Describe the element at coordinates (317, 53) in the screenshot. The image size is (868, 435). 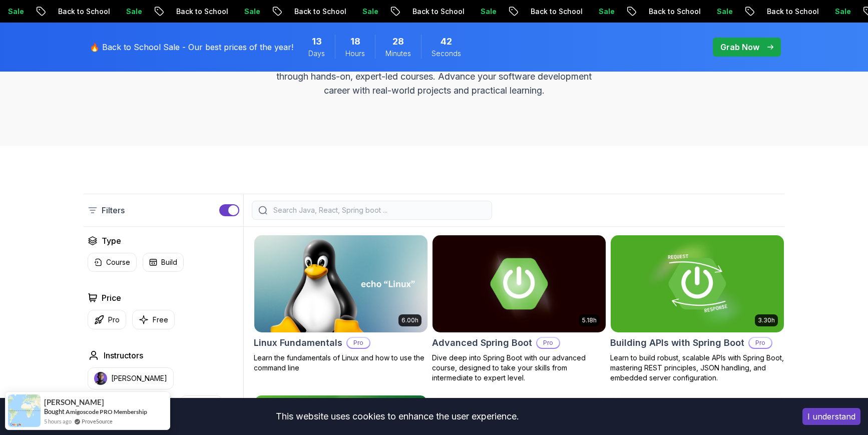
I see `span: Days` at that location.